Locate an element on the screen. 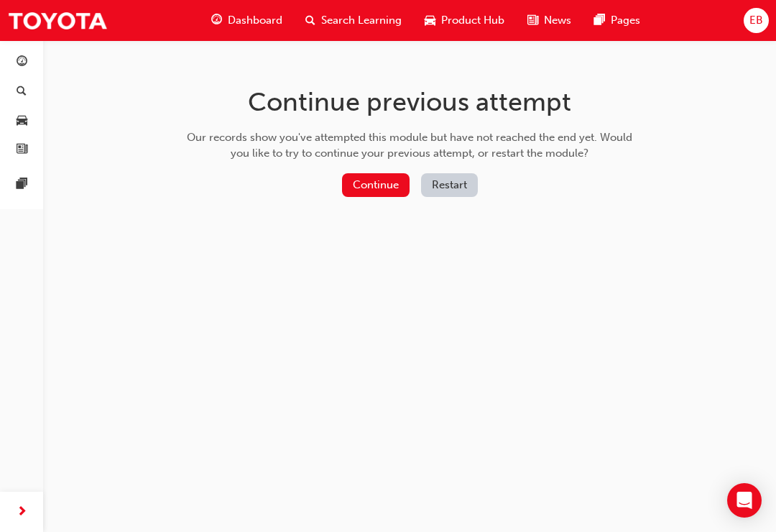  a: search-iconSearch Learning is located at coordinates (353, 20).